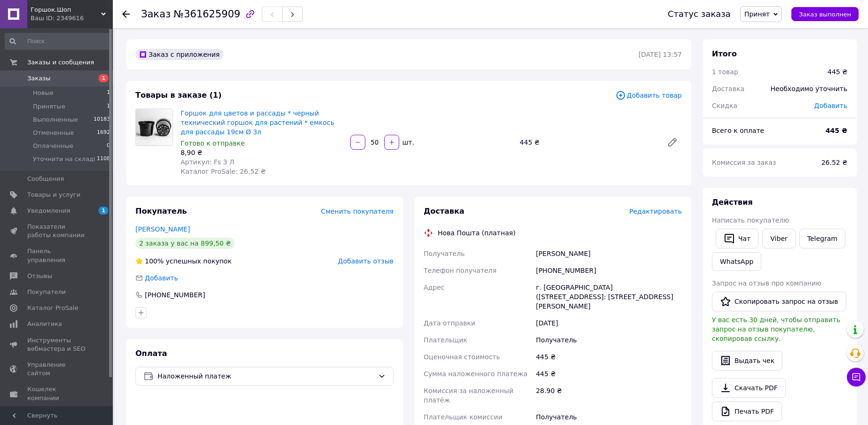  Describe the element at coordinates (468, 396) in the screenshot. I see `span: Комиссия за наложенный платёж` at that location.